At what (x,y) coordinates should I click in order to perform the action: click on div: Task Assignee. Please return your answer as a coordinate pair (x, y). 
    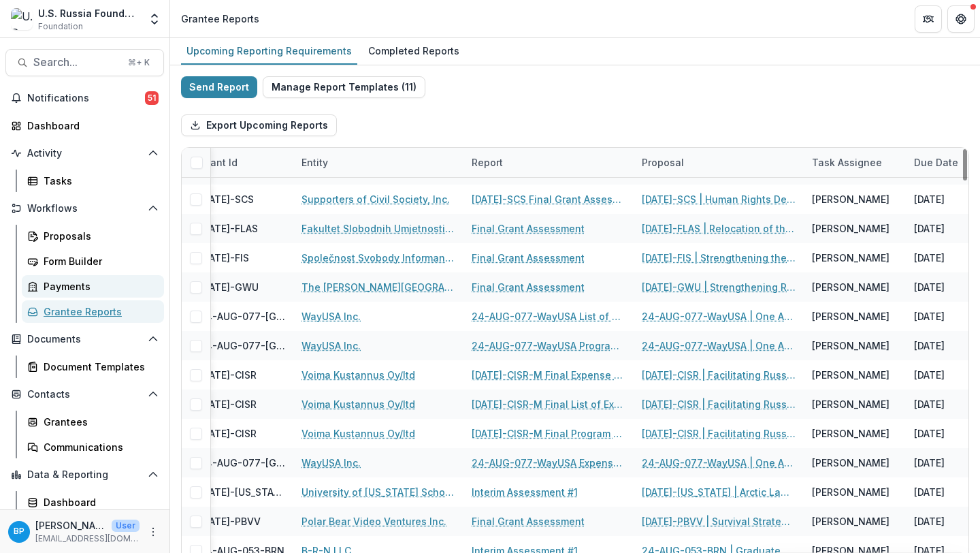
    Looking at the image, I should click on (855, 162).